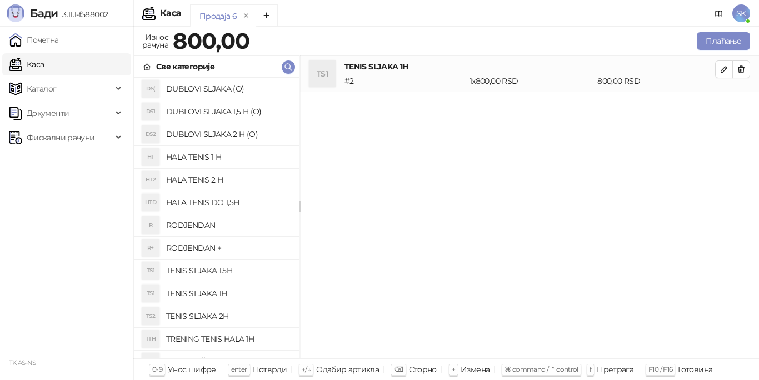  Describe the element at coordinates (217, 218) in the screenshot. I see `div: grid` at that location.